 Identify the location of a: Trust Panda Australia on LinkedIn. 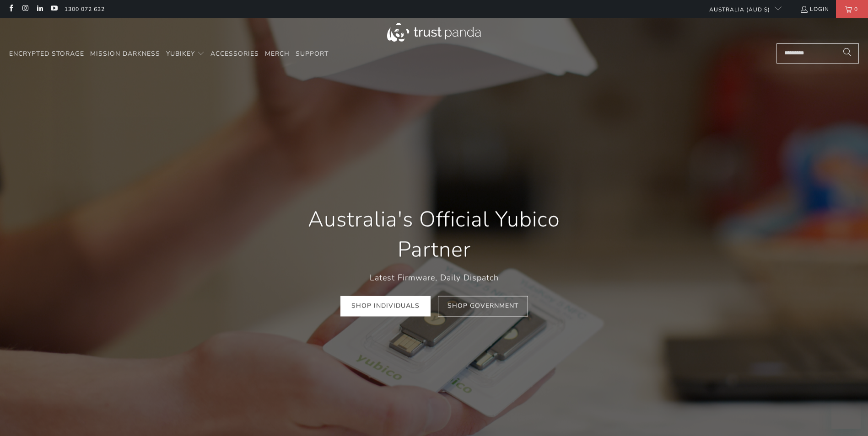
(39, 9).